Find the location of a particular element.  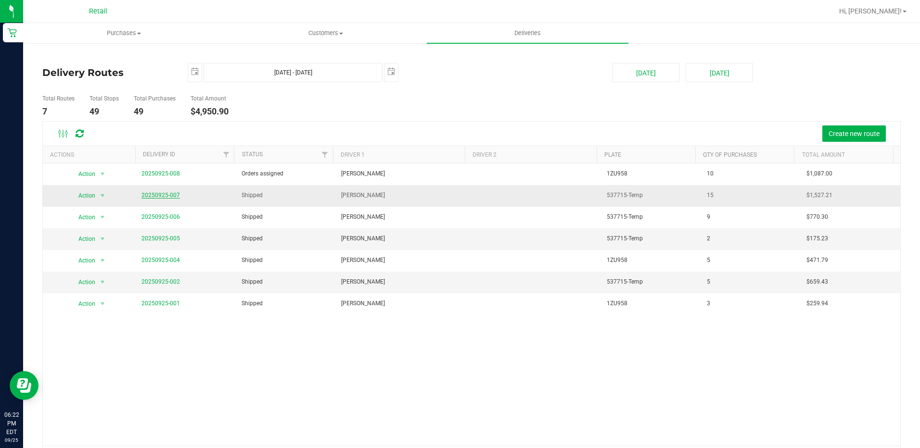

span: Create new route is located at coordinates (854, 134).